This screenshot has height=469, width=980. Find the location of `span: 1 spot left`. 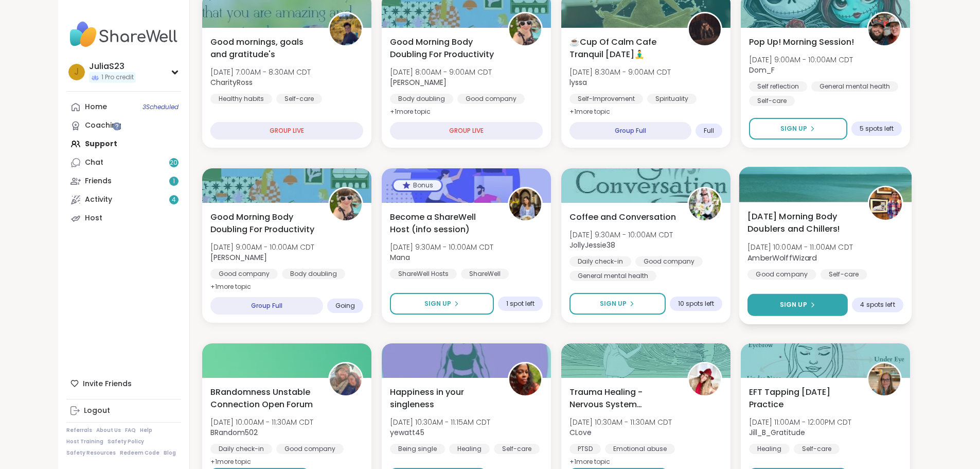

span: 1 spot left is located at coordinates (520, 304).